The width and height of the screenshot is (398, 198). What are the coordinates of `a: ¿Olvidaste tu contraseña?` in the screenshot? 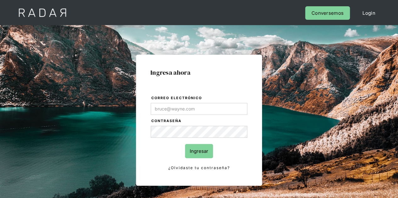 It's located at (199, 168).